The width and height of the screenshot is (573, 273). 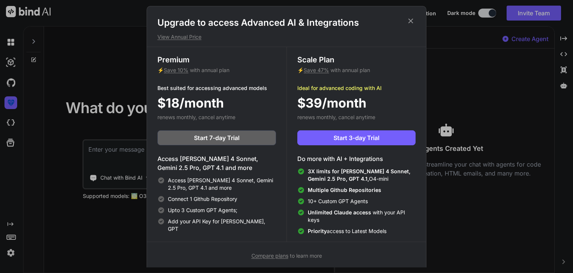 What do you see at coordinates (317, 231) in the screenshot?
I see `span: Priority` at bounding box center [317, 231].